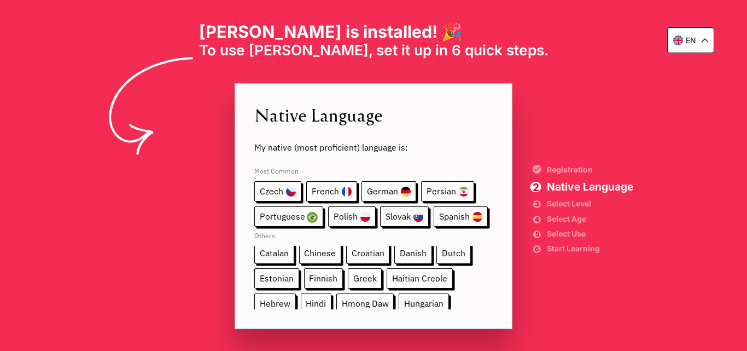 The image size is (747, 351). What do you see at coordinates (590, 234) in the screenshot?
I see `span: Select Use` at bounding box center [590, 234].